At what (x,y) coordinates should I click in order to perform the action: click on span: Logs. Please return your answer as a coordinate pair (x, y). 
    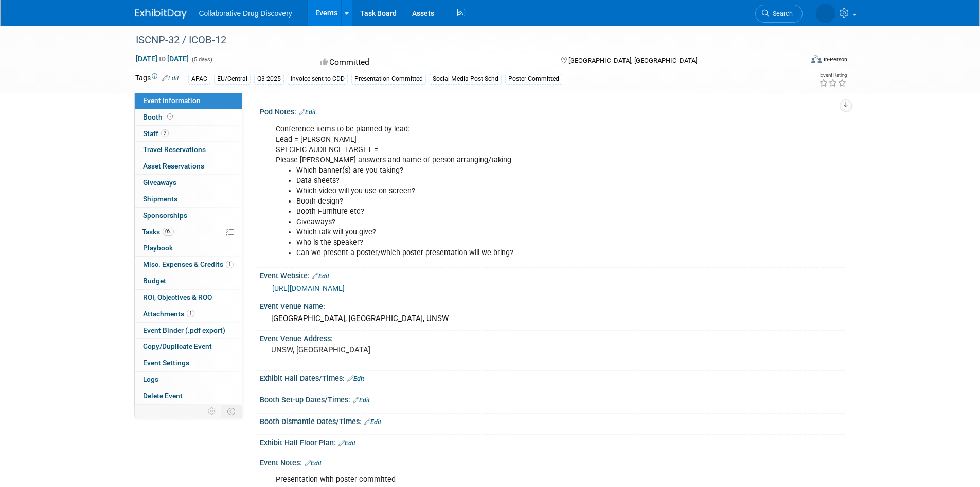
    Looking at the image, I should click on (151, 379).